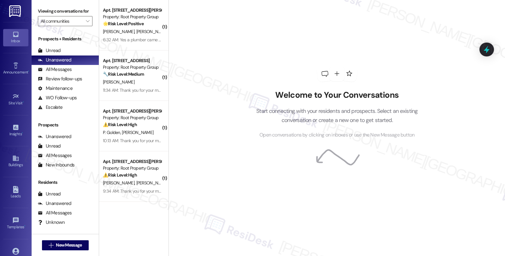 This screenshot has width=505, height=256. Describe the element at coordinates (16, 38) in the screenshot. I see `a: Inbox` at that location.